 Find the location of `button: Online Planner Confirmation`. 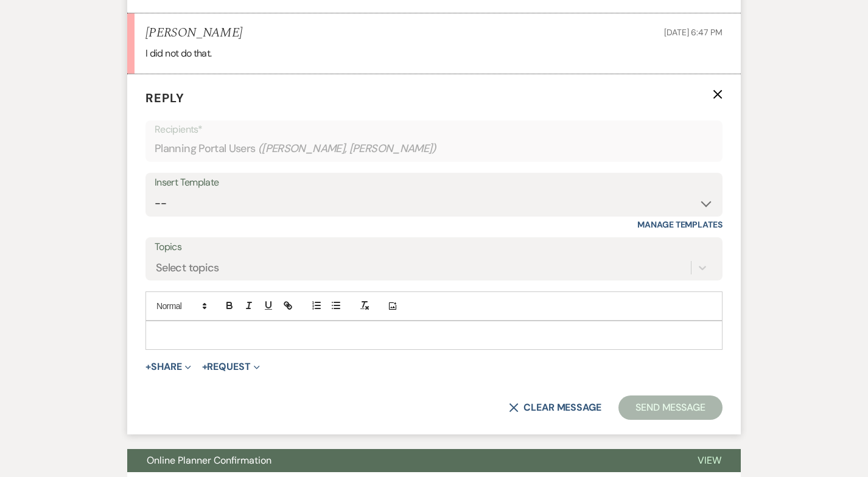

button: Online Planner Confirmation is located at coordinates (402, 460).